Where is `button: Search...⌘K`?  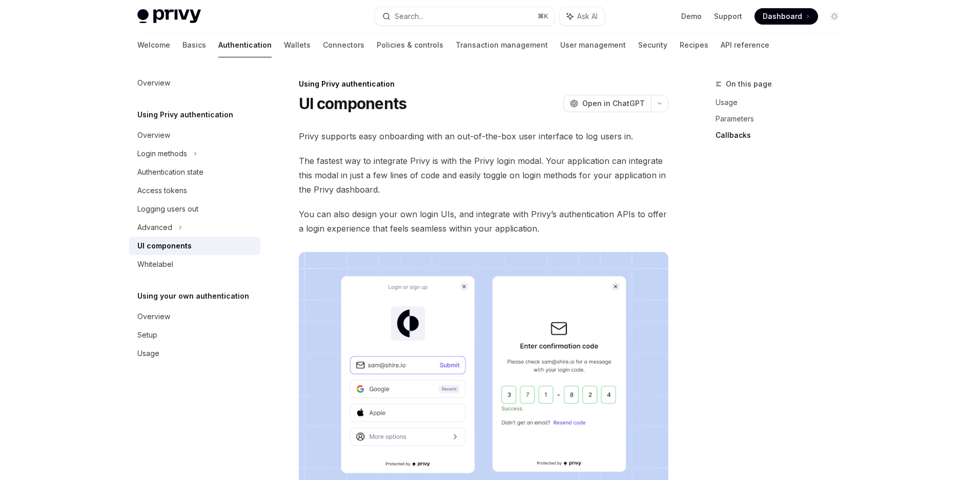
button: Search...⌘K is located at coordinates (465, 16).